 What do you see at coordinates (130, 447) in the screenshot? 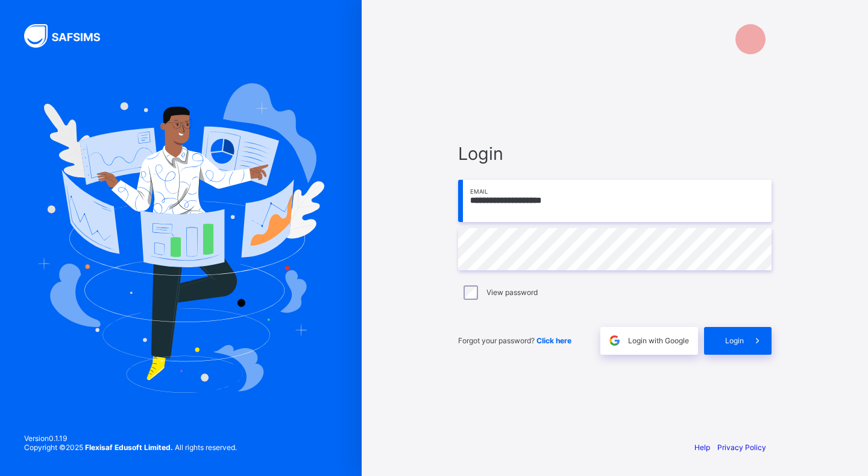
I see `span: Copyright © 2025 All rights reserved.` at bounding box center [130, 447].